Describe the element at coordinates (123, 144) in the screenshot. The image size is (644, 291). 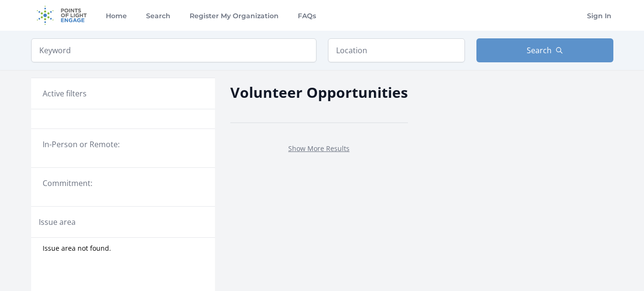
I see `legend: In-Person or Remote:` at that location.